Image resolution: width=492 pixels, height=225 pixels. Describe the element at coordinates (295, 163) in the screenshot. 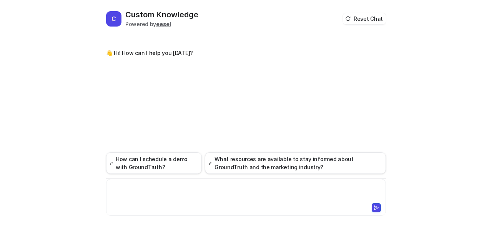

I see `button: What resources are available to stay informed about GroundTruth and the marketing industry?` at that location.